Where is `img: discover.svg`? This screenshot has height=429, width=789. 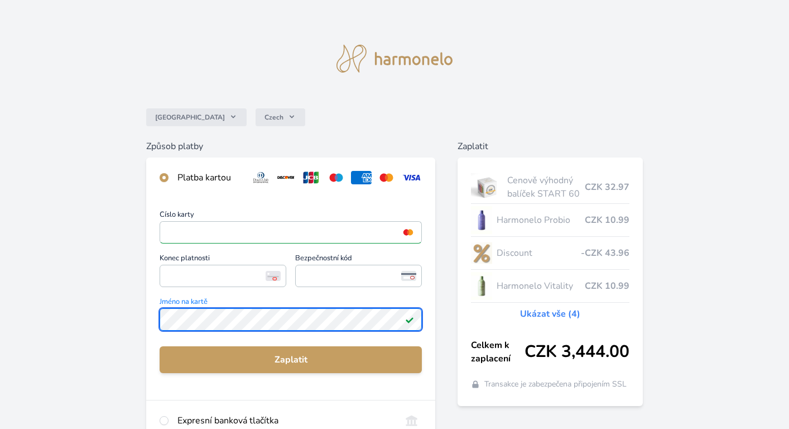
img: discover.svg is located at coordinates (286, 178).